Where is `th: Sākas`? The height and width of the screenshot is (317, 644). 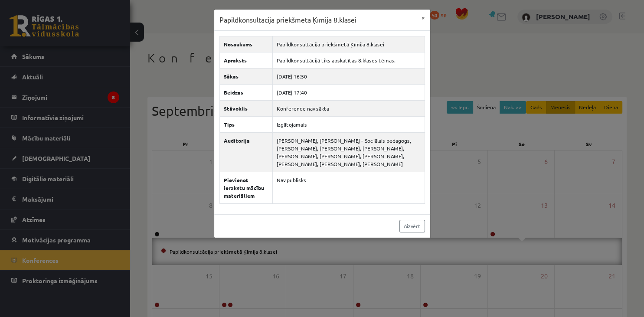 th: Sākas is located at coordinates (246, 76).